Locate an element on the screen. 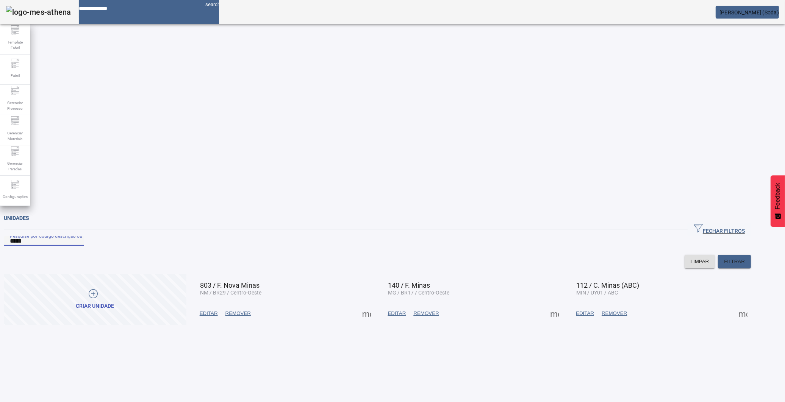 This screenshot has height=402, width=785. span: LIMPAR is located at coordinates (700, 262).